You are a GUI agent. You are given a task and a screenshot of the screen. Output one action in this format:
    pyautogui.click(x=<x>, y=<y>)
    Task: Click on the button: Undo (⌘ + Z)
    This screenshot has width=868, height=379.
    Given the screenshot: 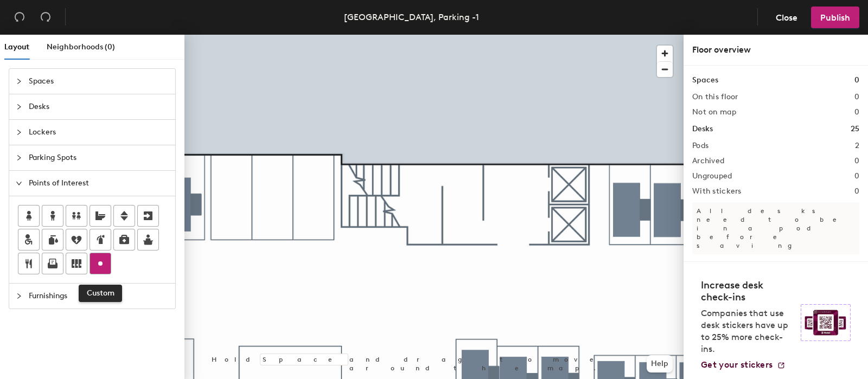 What is the action you would take?
    pyautogui.click(x=19, y=17)
    